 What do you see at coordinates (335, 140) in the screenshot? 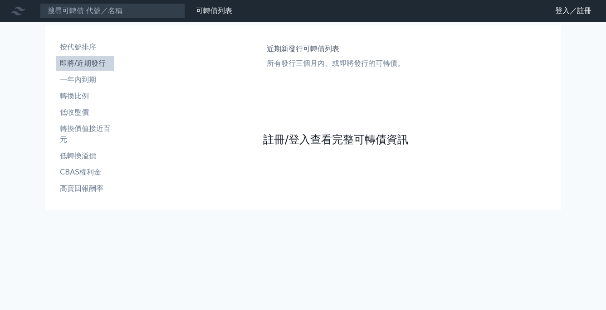
I see `a: 註冊/登入查看完整可轉債資訊` at bounding box center [335, 140].